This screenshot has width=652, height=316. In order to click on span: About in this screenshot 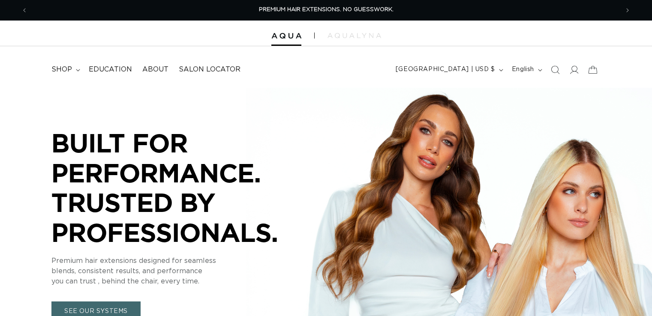, I will do `click(155, 69)`.